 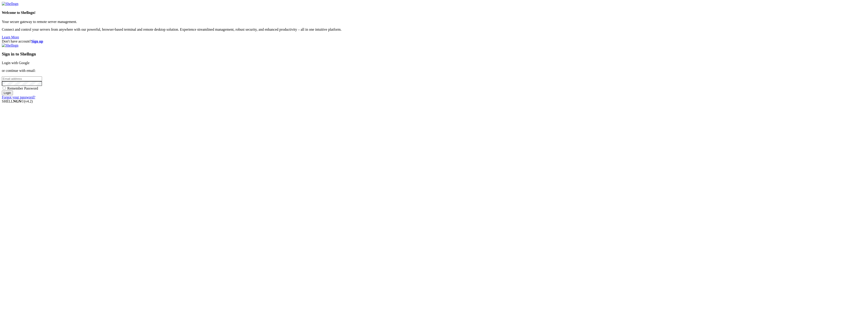 I want to click on a: Forgot your password?, so click(x=18, y=97).